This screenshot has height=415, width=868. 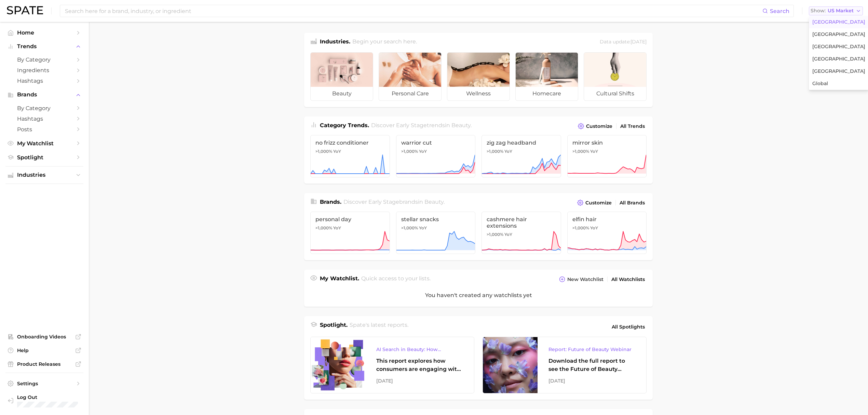 I want to click on span: homecare, so click(x=546, y=93).